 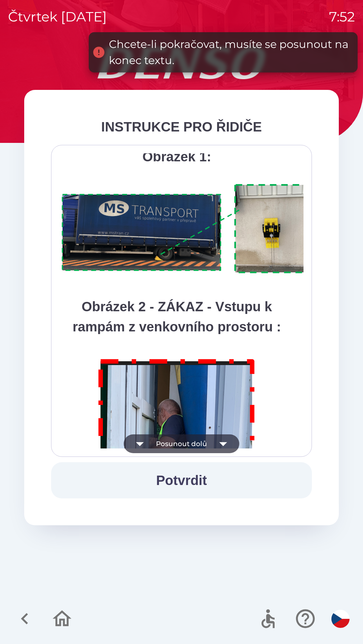 I want to click on strong: Obrázek 1:, so click(x=177, y=157).